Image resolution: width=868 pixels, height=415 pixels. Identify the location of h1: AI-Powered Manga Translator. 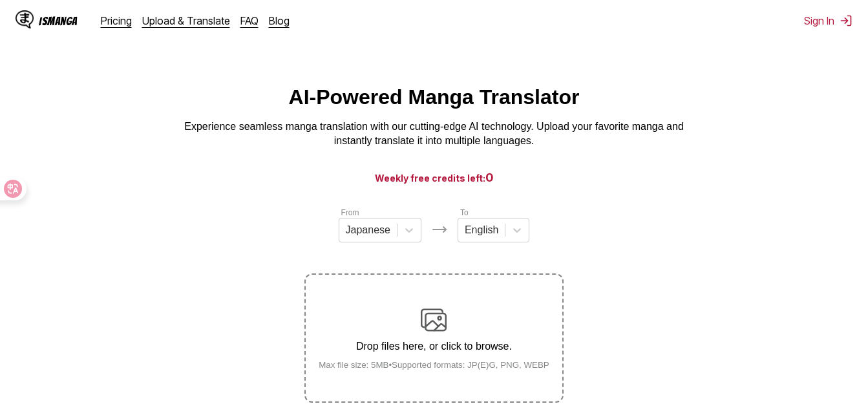
(434, 97).